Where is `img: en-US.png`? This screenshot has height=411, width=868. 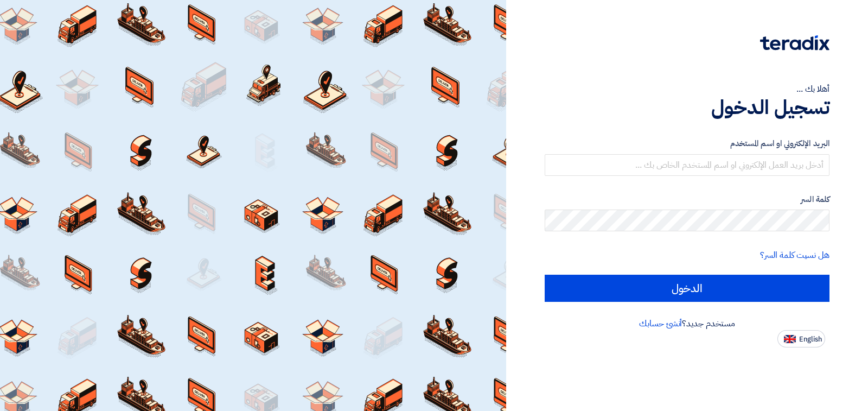
img: en-US.png is located at coordinates (790, 339).